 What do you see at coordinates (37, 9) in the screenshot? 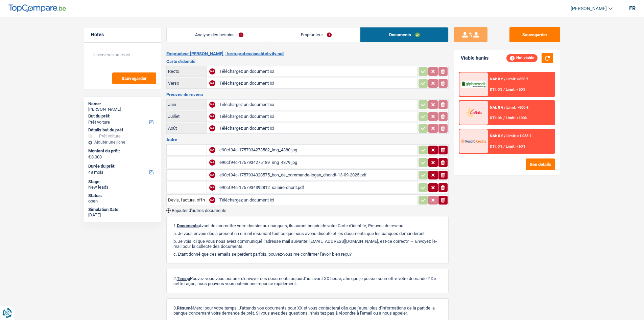
I see `img: TopCompare Logo` at bounding box center [37, 9].